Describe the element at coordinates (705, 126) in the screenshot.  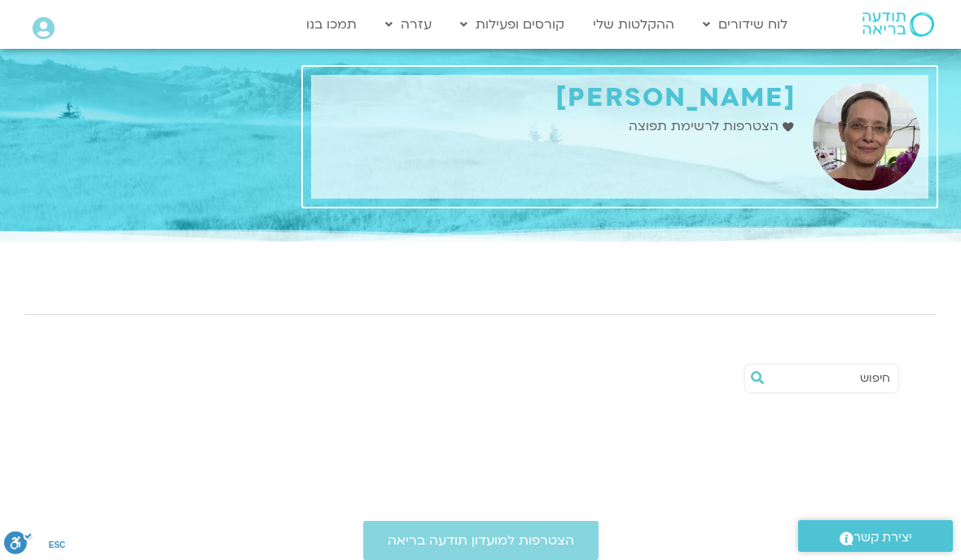
I see `span: הצטרפות לרשימת תפוצה` at that location.